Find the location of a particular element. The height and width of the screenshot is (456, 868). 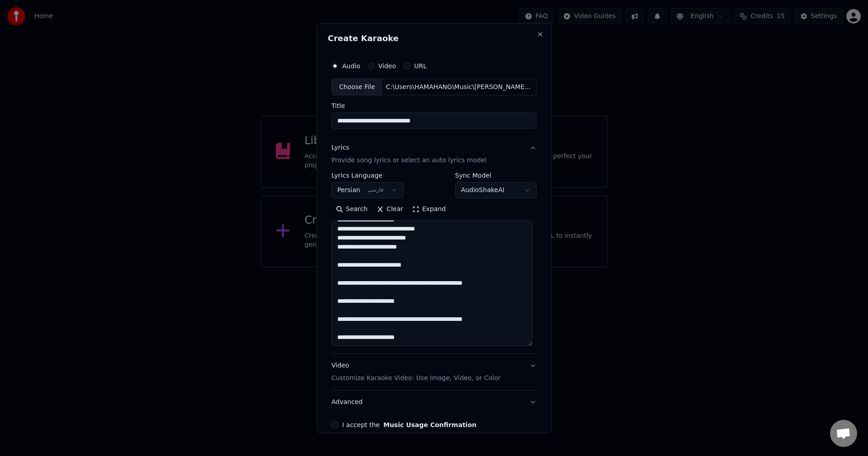

button: LyricsProvide song lyrics or select an auto lyrics model is located at coordinates (434, 154).